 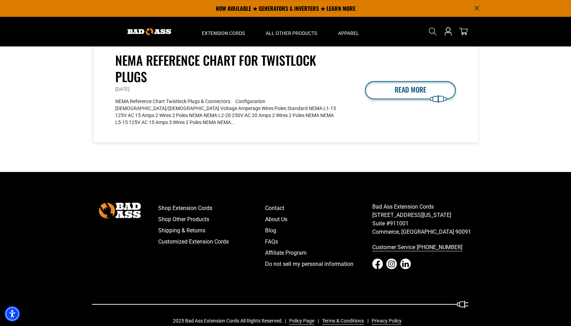 What do you see at coordinates (342, 321) in the screenshot?
I see `a: Terms & Conditions` at bounding box center [342, 321].